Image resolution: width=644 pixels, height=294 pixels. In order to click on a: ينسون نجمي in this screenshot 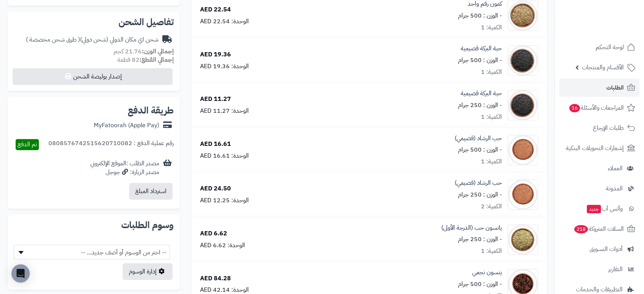, I will do `click(488, 273)`.